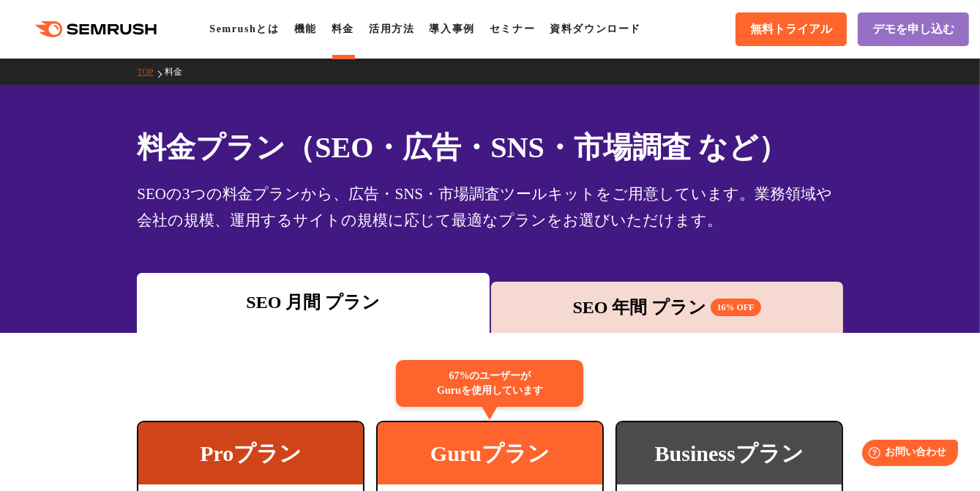 This screenshot has height=491, width=980. Describe the element at coordinates (490, 453) in the screenshot. I see `div: Guruプラン` at that location.